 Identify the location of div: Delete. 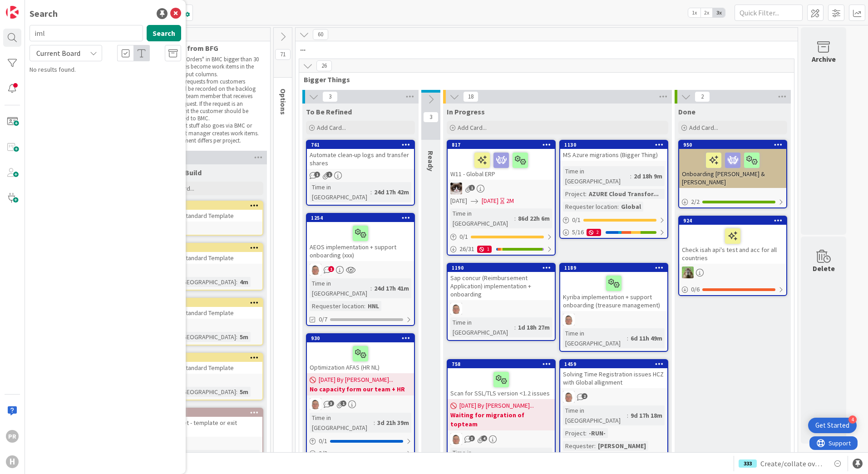
(824, 269).